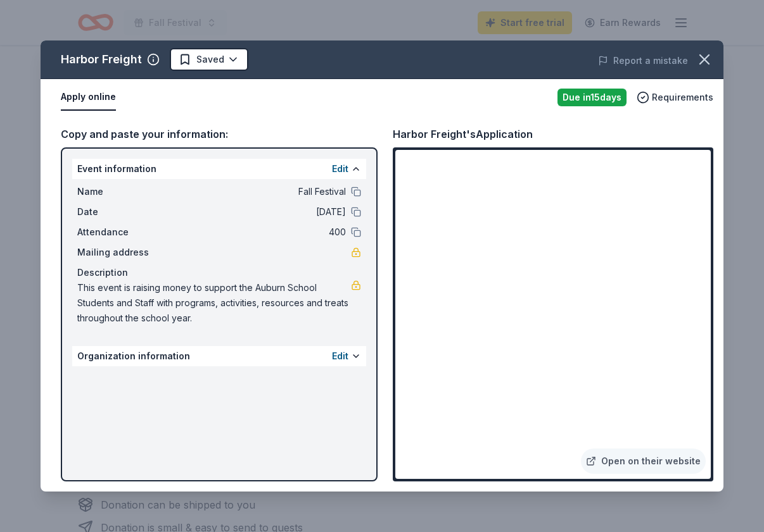  I want to click on div: Description, so click(219, 272).